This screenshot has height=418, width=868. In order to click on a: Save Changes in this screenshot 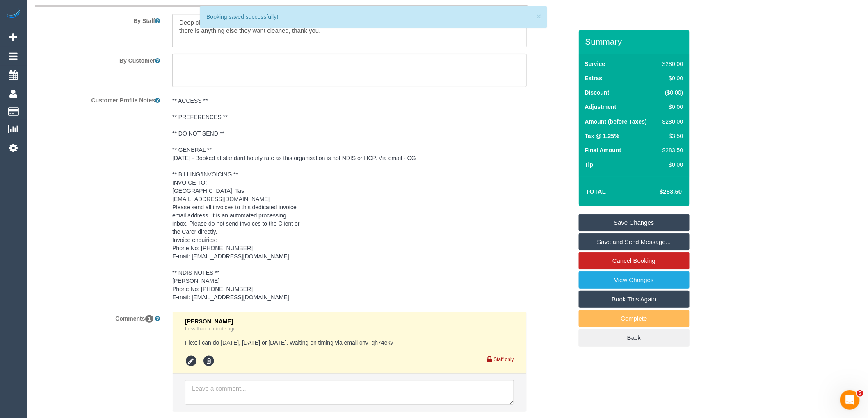, I will do `click(634, 223)`.